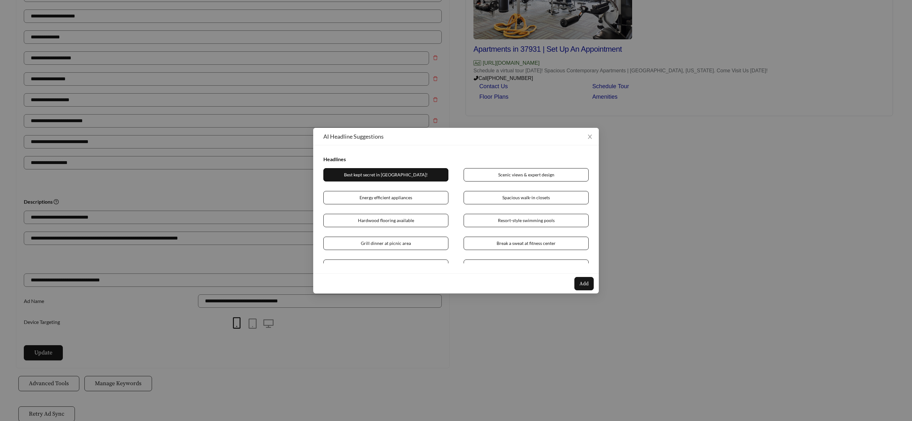 The width and height of the screenshot is (912, 421). What do you see at coordinates (526, 220) in the screenshot?
I see `span: Resort-style swimming pools` at bounding box center [526, 220].